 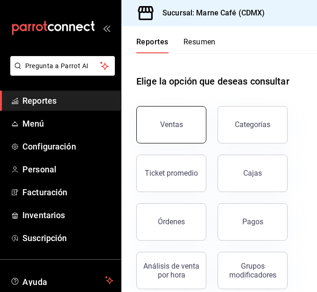 What do you see at coordinates (152, 45) in the screenshot?
I see `button: Reportes` at bounding box center [152, 45].